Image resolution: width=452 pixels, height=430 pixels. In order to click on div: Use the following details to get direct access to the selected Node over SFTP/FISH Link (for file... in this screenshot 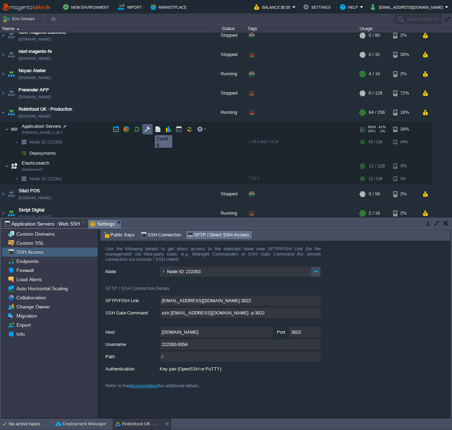, I will do `click(213, 257)`.